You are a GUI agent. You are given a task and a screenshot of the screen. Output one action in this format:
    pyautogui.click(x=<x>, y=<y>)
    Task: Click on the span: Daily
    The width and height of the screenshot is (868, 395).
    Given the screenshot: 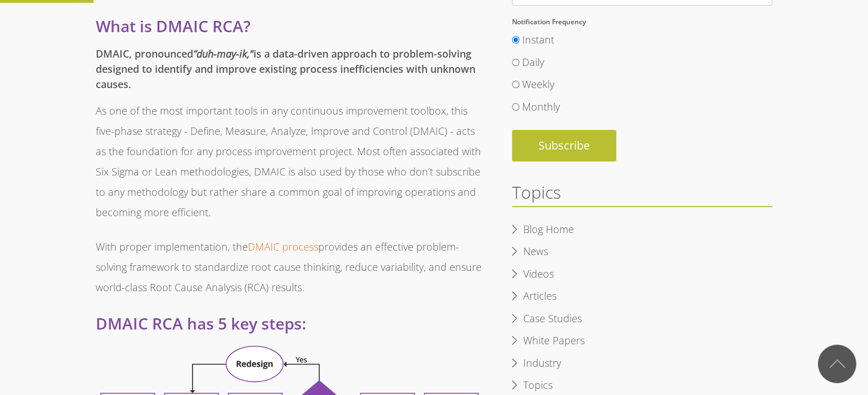 What is the action you would take?
    pyautogui.click(x=533, y=62)
    